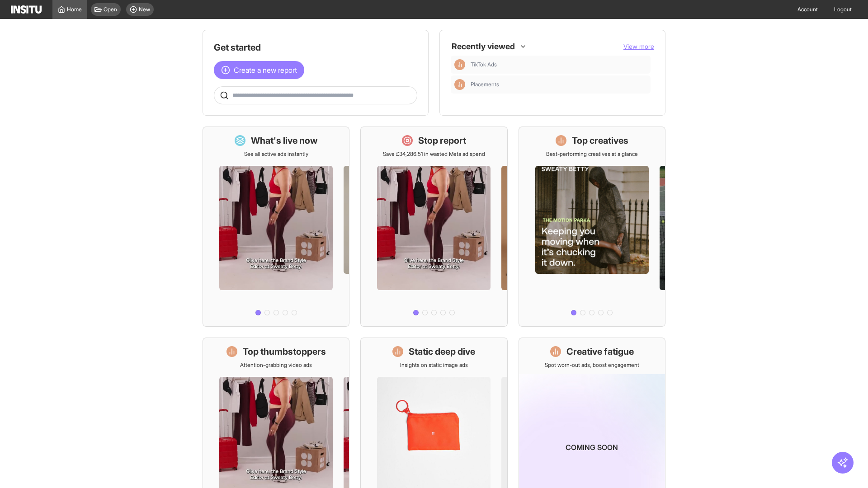 This screenshot has height=488, width=868. What do you see at coordinates (144, 10) in the screenshot?
I see `span: New` at bounding box center [144, 10].